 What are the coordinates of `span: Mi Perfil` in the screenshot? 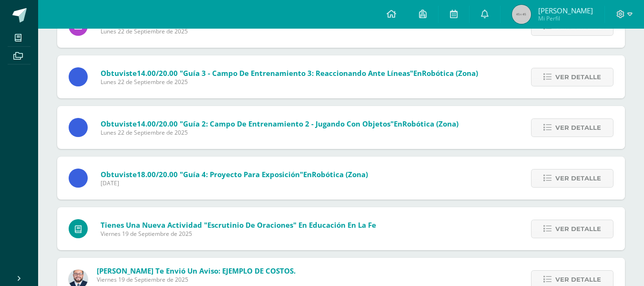 It's located at (566, 18).